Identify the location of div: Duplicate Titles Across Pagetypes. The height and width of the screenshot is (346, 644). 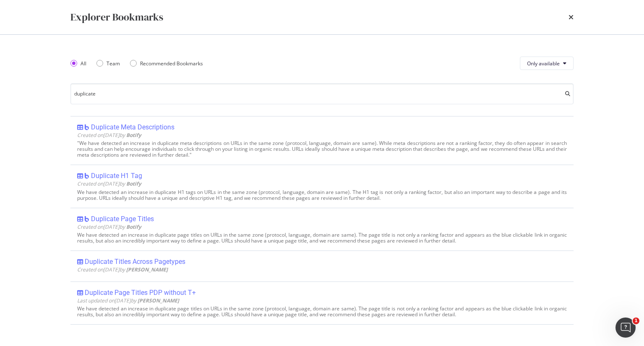
(135, 262).